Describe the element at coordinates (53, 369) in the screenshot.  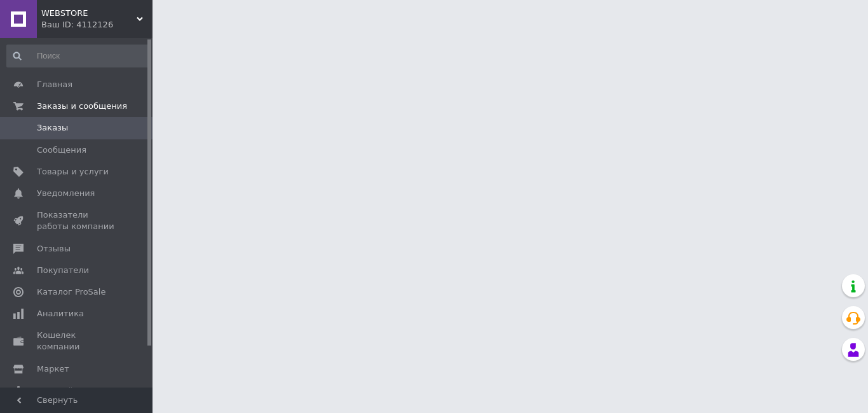
I see `span: Маркет` at that location.